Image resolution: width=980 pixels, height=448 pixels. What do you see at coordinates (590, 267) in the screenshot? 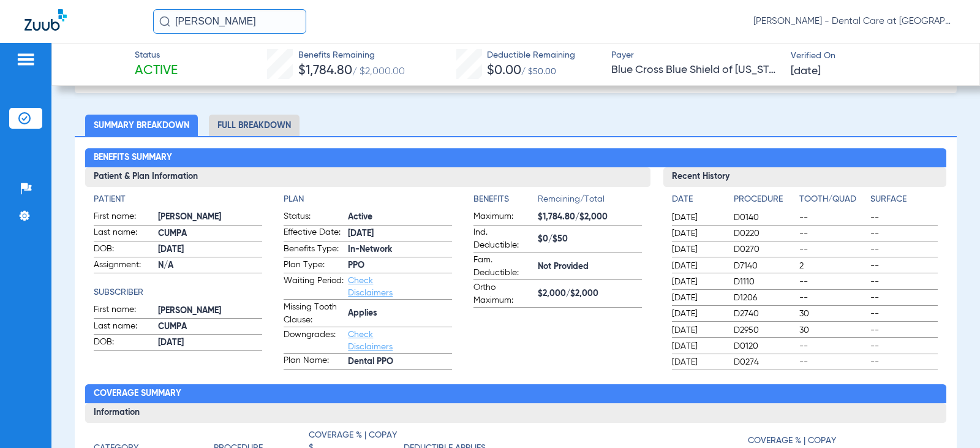
I see `span: Not Provided` at bounding box center [590, 267].